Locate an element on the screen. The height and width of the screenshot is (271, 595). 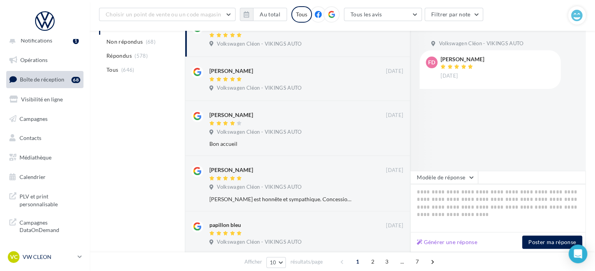
span: Fd is located at coordinates (431, 62).